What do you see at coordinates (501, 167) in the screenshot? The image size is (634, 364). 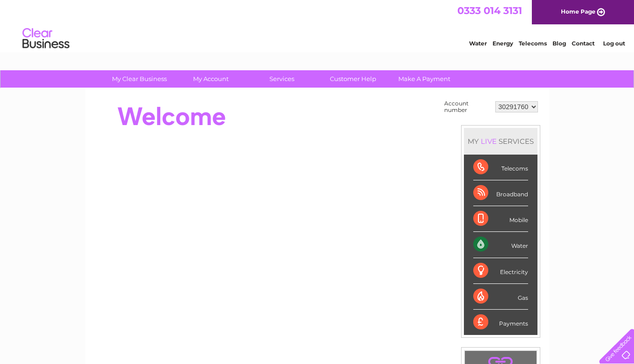 I see `div: Telecoms` at bounding box center [501, 167].